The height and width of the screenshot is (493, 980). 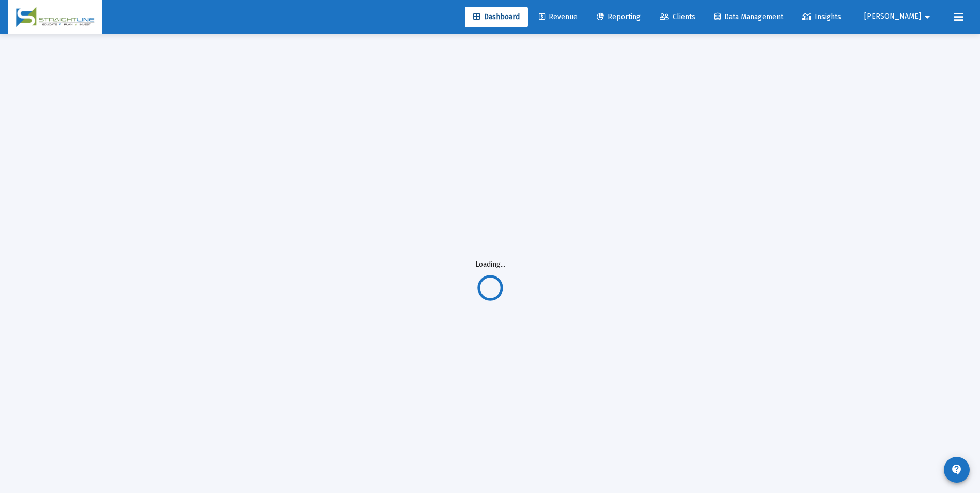 I want to click on mat-icon: arrow_drop_down, so click(x=927, y=17).